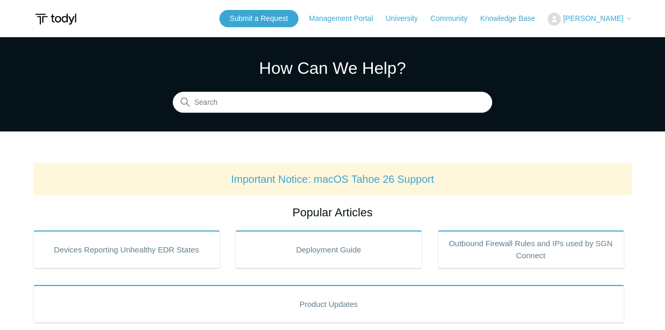  I want to click on h2: Popular Articles, so click(332, 212).